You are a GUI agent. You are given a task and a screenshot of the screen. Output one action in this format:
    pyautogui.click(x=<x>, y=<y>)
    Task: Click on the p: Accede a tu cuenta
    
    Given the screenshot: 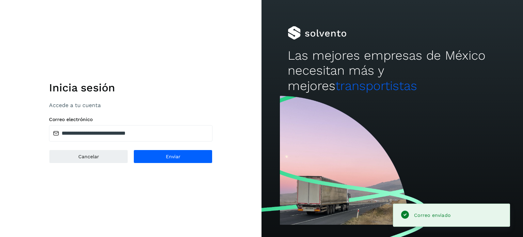 What is the action you would take?
    pyautogui.click(x=131, y=105)
    